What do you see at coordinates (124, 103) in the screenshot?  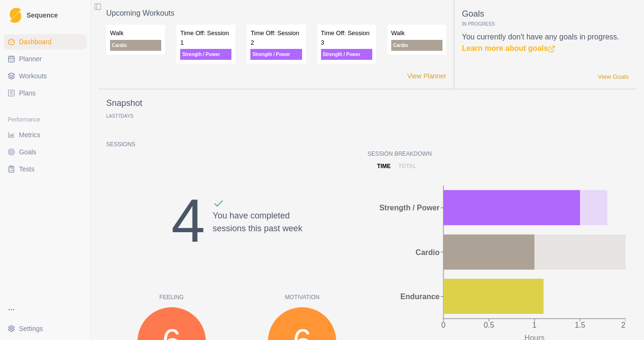 I see `p: Snapshot` at bounding box center [124, 103].